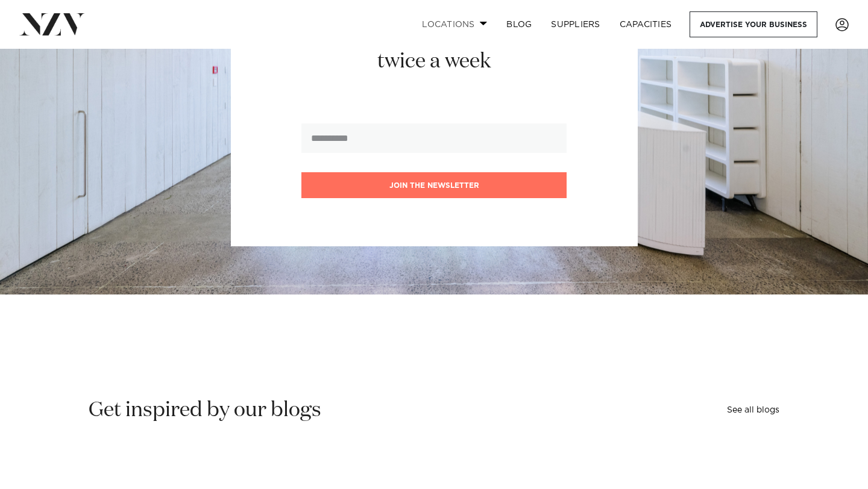  Describe the element at coordinates (455, 24) in the screenshot. I see `a: Locations` at that location.